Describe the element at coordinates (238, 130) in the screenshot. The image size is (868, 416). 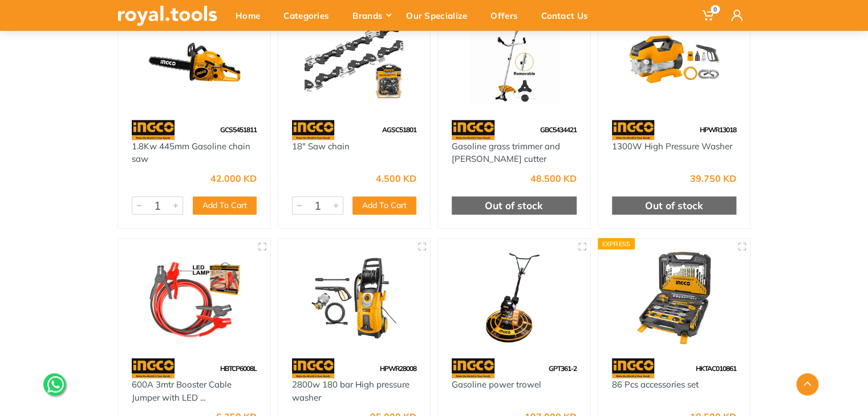
I see `span: GCS5451811` at that location.